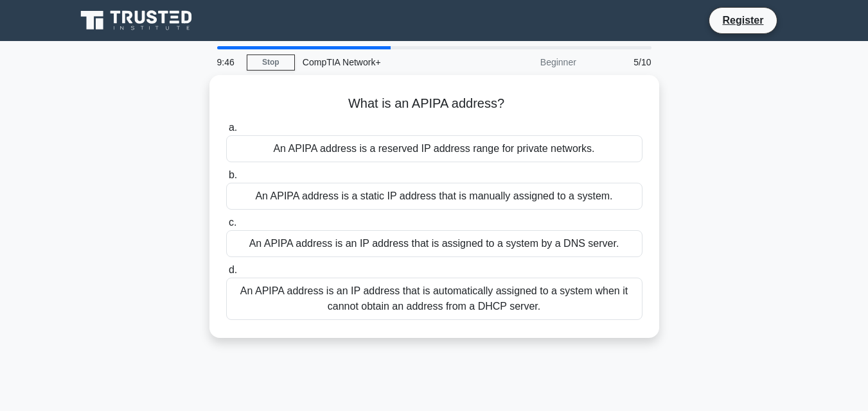 The image size is (868, 411). Describe the element at coordinates (621, 63) in the screenshot. I see `div: 5/10` at that location.